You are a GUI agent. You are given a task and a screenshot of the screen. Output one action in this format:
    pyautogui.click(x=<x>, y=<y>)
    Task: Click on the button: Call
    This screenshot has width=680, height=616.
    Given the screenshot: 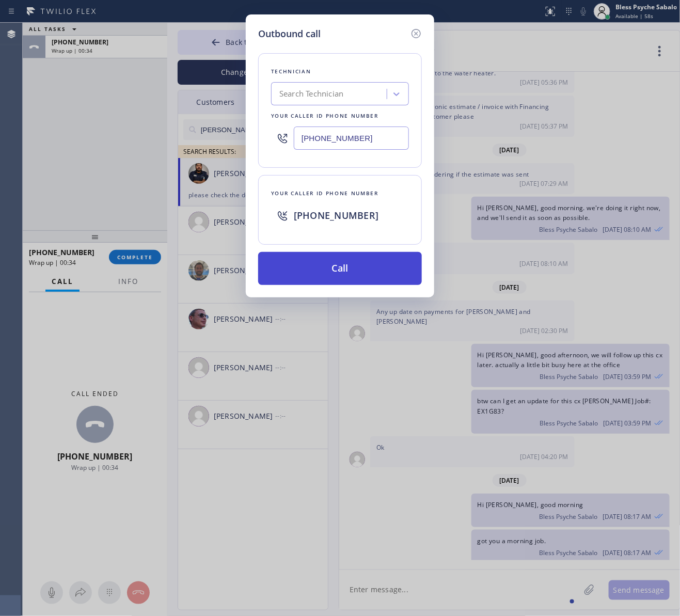 What is the action you would take?
    pyautogui.click(x=339, y=268)
    